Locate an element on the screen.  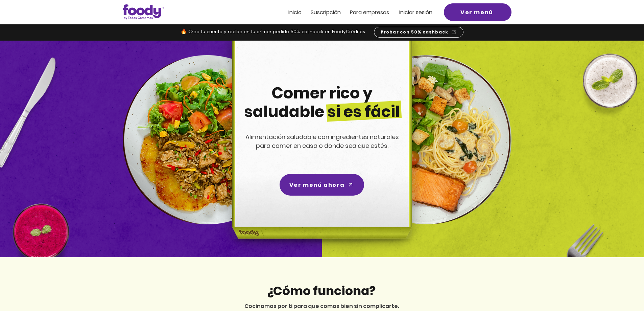
span: Ver menú is located at coordinates (476, 12).